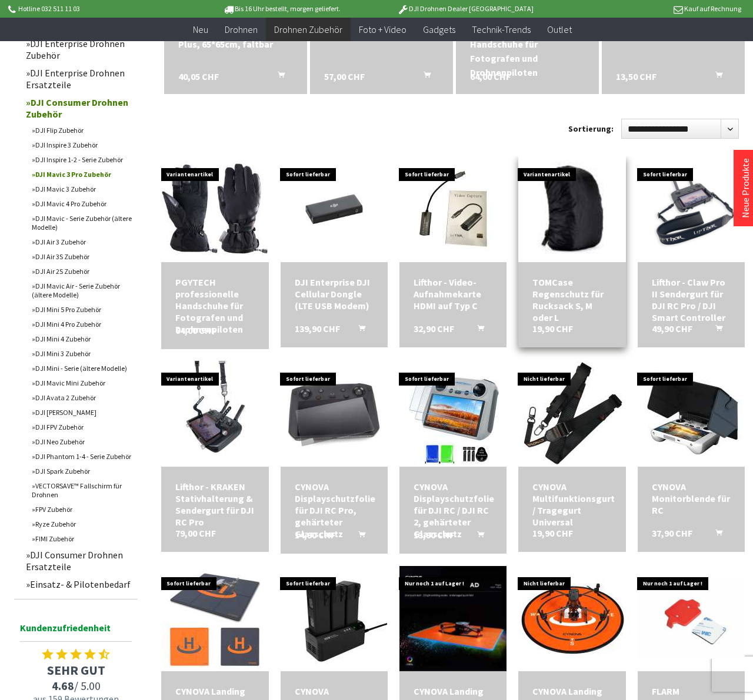 The height and width of the screenshot is (700, 753). Describe the element at coordinates (501, 30) in the screenshot. I see `span: Technik-Trends` at that location.